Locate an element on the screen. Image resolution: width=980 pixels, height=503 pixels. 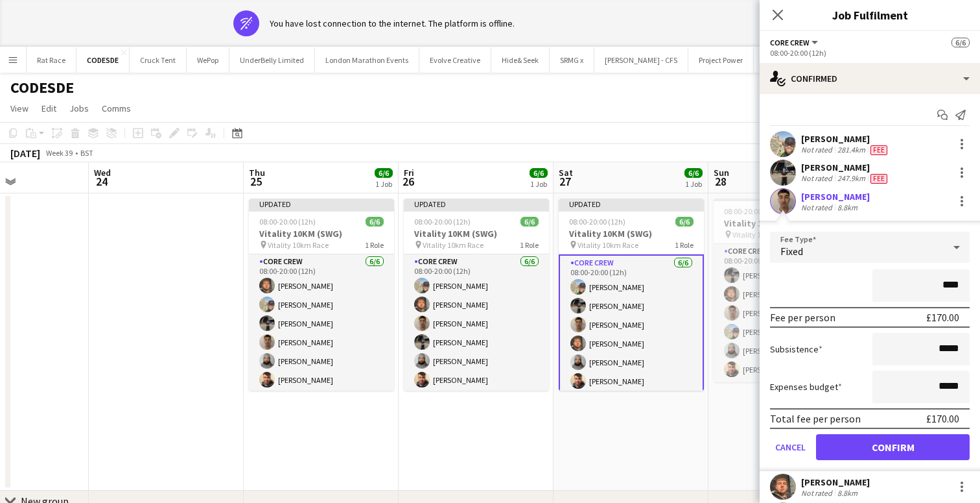
span: Sun is located at coordinates (721, 172).